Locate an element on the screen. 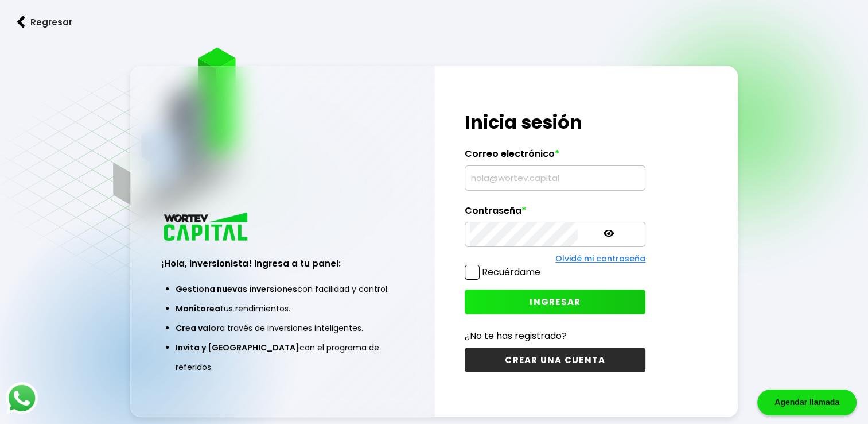  h1: Inicia sesión is located at coordinates (555, 123).